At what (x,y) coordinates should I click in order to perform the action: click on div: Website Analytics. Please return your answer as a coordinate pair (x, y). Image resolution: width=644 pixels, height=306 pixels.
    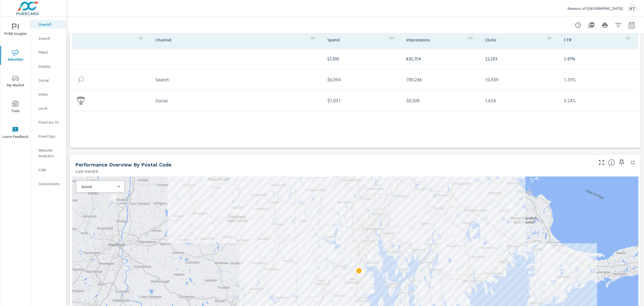
    Looking at the image, I should click on (48, 153).